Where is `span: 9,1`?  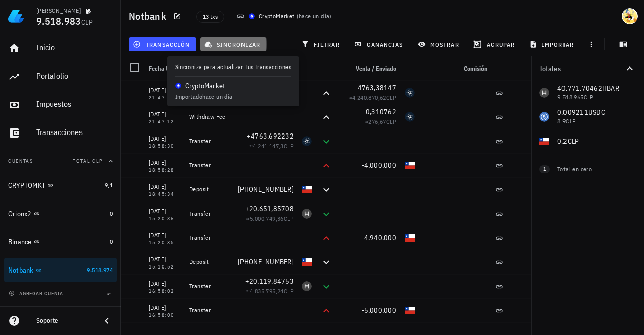
span: 9,1 is located at coordinates (109, 185).